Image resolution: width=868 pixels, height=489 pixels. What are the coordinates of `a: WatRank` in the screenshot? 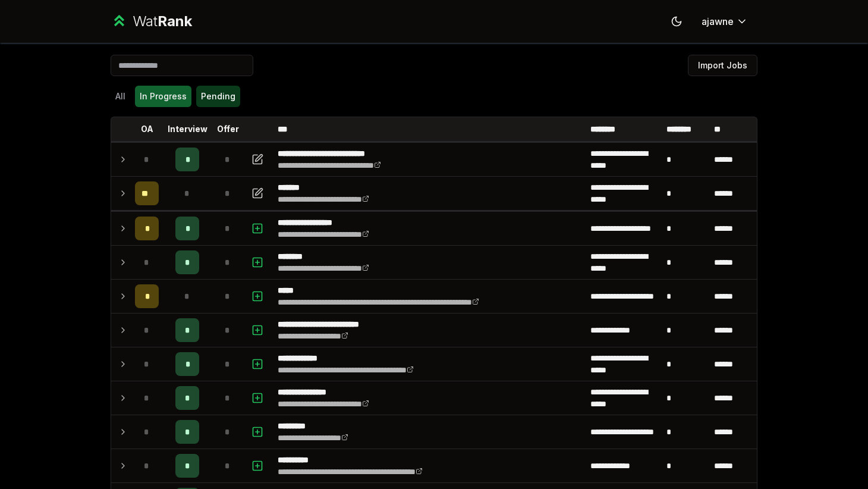 It's located at (151, 22).